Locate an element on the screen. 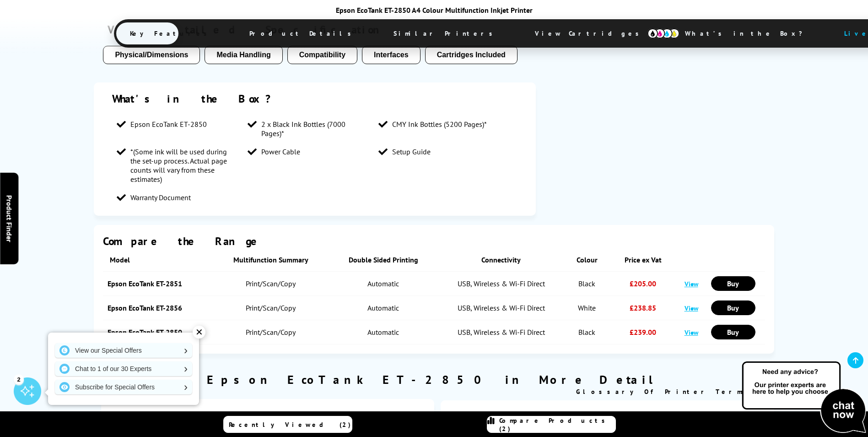 Image resolution: width=868 pixels, height=437 pixels. span: Compare Products (2) is located at coordinates (557, 425).